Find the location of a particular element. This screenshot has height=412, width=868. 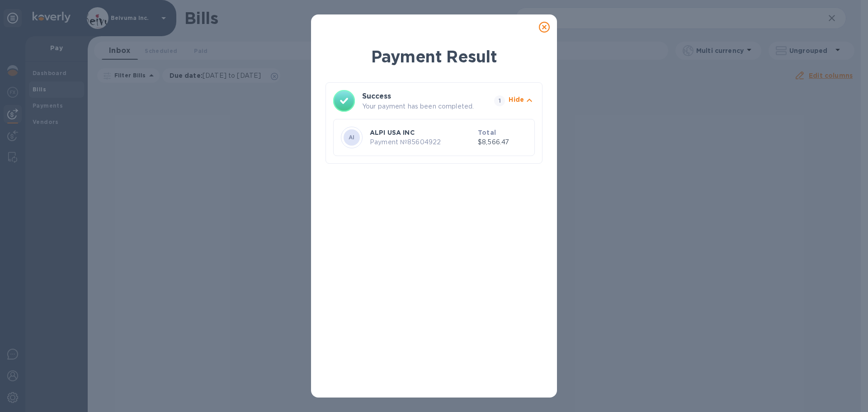

p: ALPI USA INC is located at coordinates (421, 133).